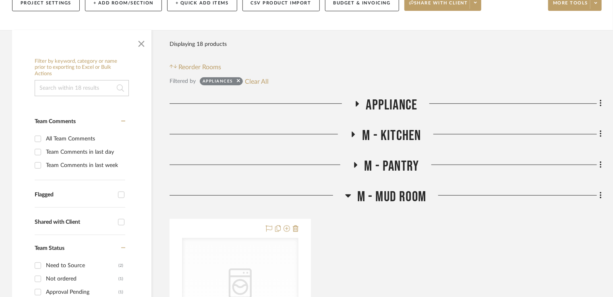 The image size is (613, 297). What do you see at coordinates (141, 42) in the screenshot?
I see `button: Close` at bounding box center [141, 42].